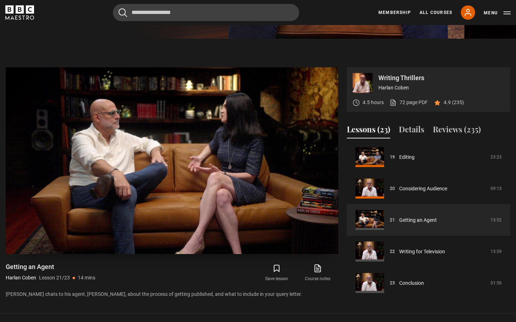 Image resolution: width=516 pixels, height=322 pixels. Describe the element at coordinates (411, 131) in the screenshot. I see `button: Details` at that location.